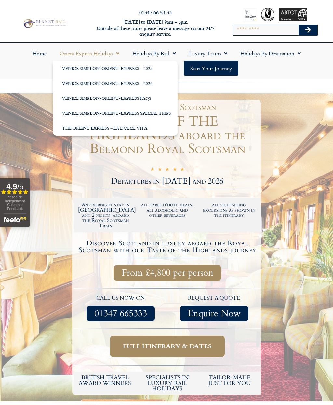 This screenshot has width=333, height=405. What do you see at coordinates (39, 53) in the screenshot?
I see `a: Home` at bounding box center [39, 53].